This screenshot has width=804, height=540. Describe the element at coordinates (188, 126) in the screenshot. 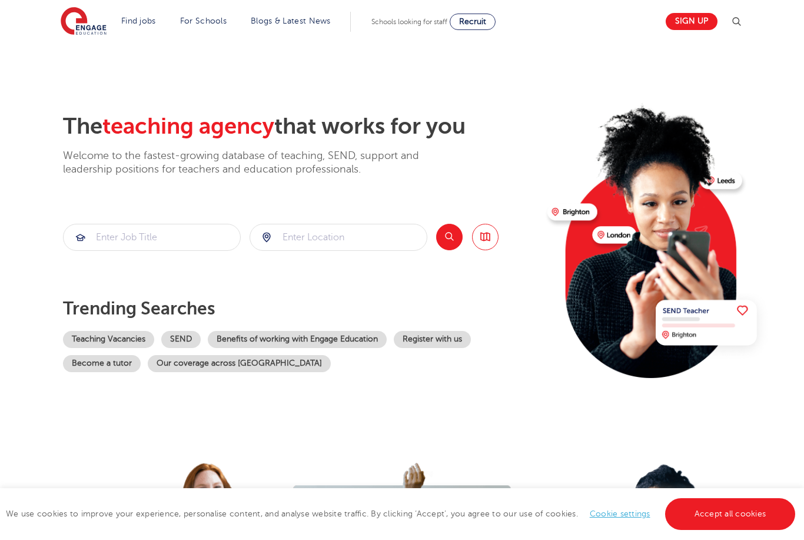

I see `span: teaching agency` at that location.